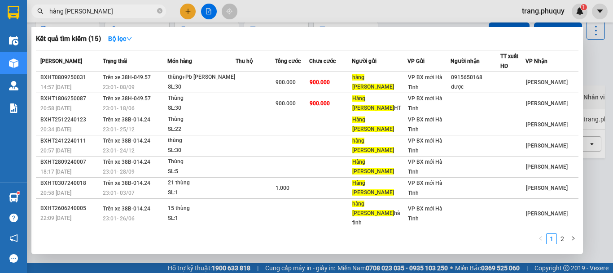 This screenshot has width=613, height=273. Describe the element at coordinates (119, 108) in the screenshot. I see `span: 23:01 - 18/06` at that location.